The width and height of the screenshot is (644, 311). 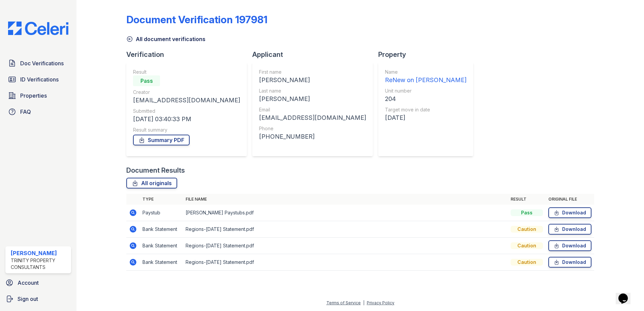 I want to click on span: Doc Verifications, so click(x=42, y=63).